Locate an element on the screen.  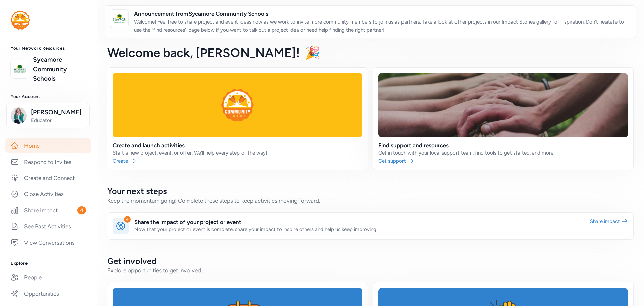
div: Keep the momentum going! Complete these steps to keep activities moving forward. is located at coordinates (370, 201).